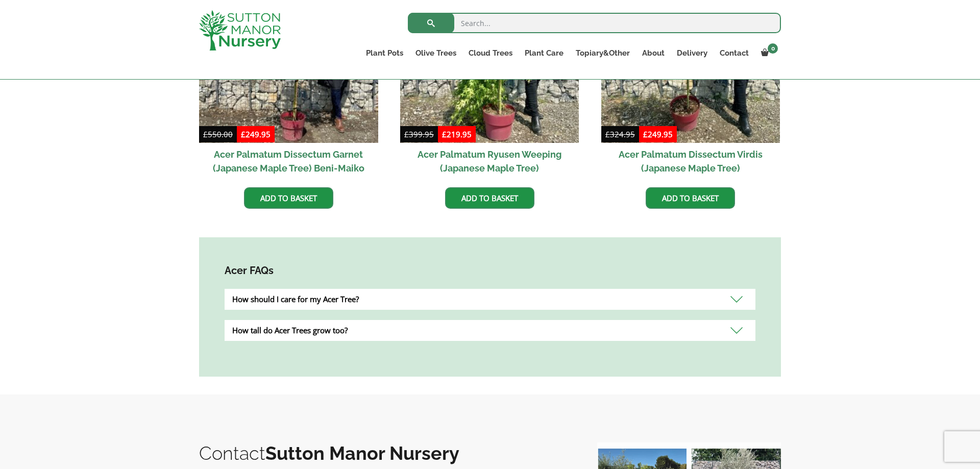  What do you see at coordinates (620, 134) in the screenshot?
I see `bdi: 324.95` at bounding box center [620, 134].